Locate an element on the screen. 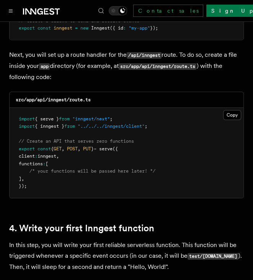 Image resolution: width=253 pixels, height=280 pixels. p: Next, you will set up a route handler for the route. To do so, create a file inside your director... is located at coordinates (127, 66).